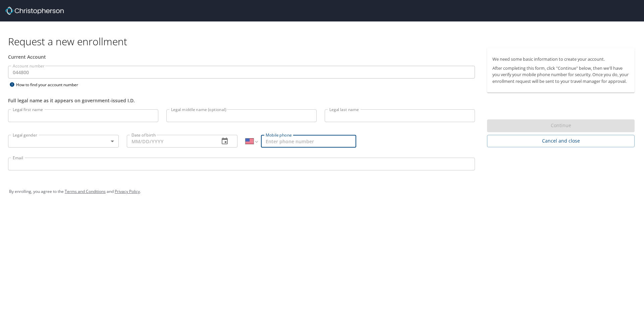 Image resolution: width=644 pixels, height=317 pixels. I want to click on img: cbt logo, so click(34, 11).